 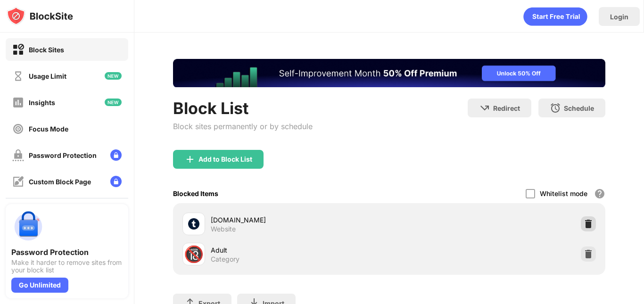 I want to click on img: insights-off.svg, so click(x=18, y=102).